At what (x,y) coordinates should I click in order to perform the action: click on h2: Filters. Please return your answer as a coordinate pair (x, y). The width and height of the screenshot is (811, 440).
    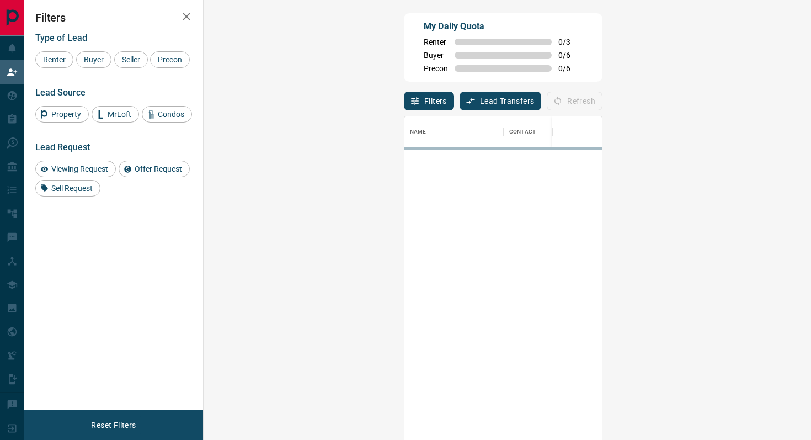
    Looking at the image, I should click on (114, 18).